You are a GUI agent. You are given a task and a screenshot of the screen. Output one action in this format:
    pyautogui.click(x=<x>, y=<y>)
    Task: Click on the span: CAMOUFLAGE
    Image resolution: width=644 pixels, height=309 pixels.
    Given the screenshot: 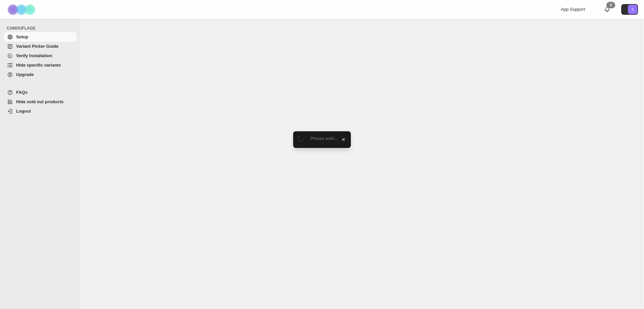 What is the action you would take?
    pyautogui.click(x=42, y=28)
    